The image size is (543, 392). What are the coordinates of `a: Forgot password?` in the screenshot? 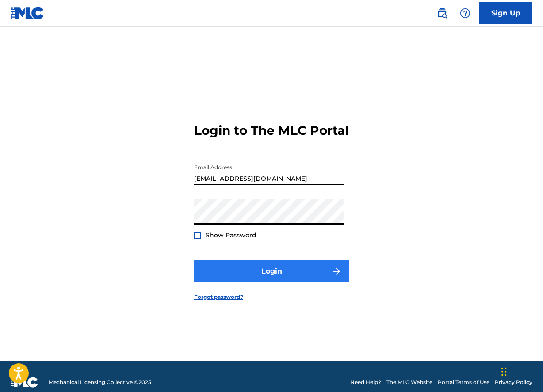 It's located at (218, 297).